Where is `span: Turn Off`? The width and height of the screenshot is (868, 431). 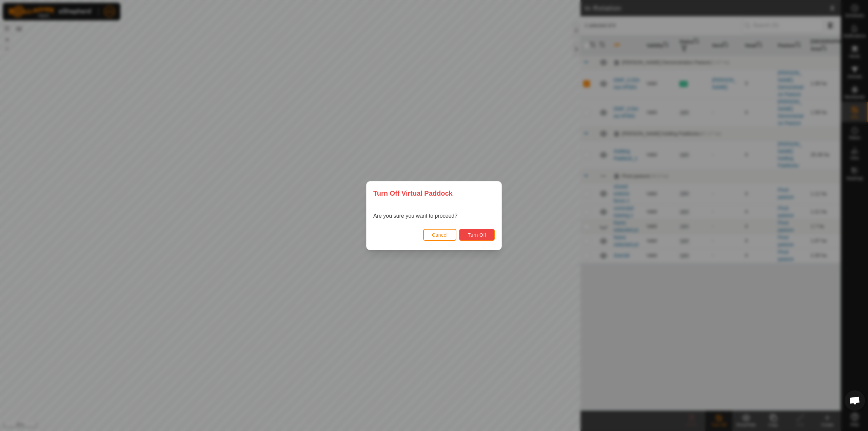
span: Turn Off is located at coordinates (477, 235).